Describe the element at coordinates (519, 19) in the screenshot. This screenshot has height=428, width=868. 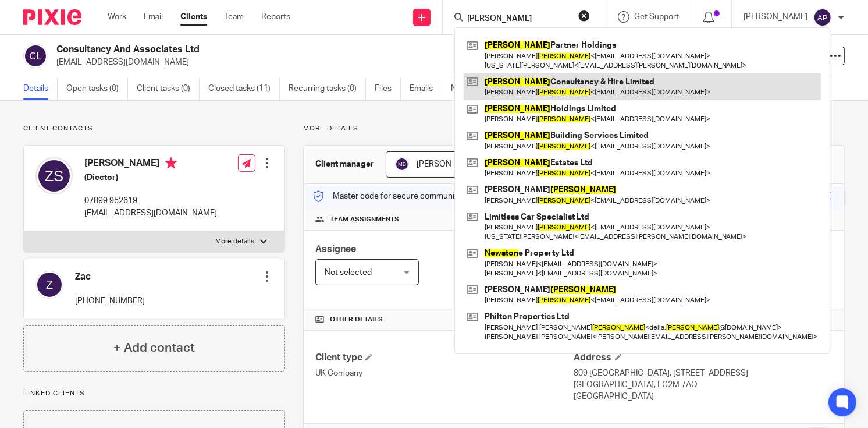
I see `input: Search` at that location.